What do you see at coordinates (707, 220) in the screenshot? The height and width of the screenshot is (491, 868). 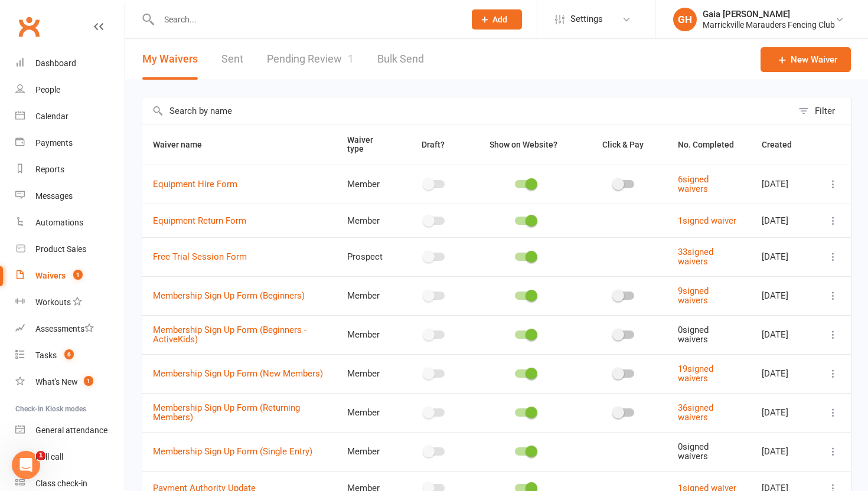 I see `a: 1signed waiver` at bounding box center [707, 220].